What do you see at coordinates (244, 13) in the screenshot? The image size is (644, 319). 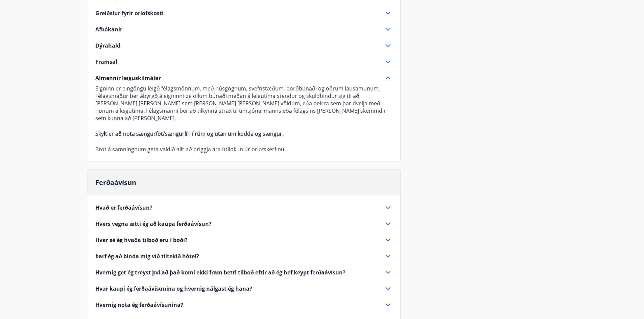 I see `div: Greiðslur fyrir orlofskosti` at bounding box center [244, 13].